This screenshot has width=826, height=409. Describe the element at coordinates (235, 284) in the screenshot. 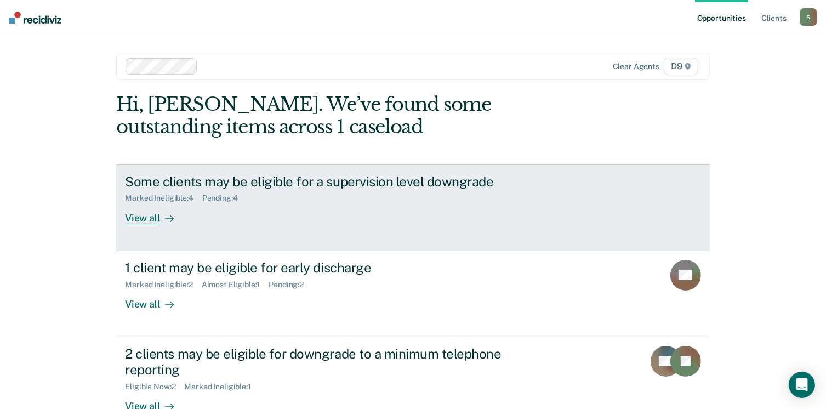

I see `div: Almost Eligible : 1` at that location.